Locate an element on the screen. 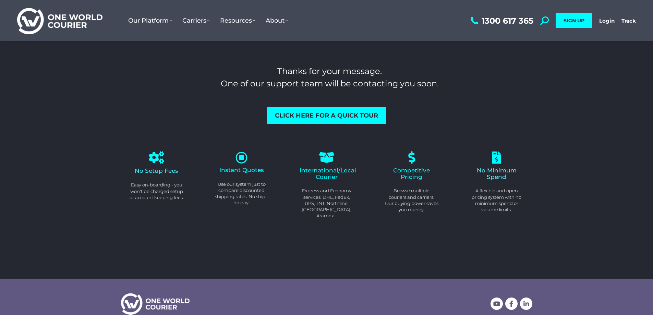 This screenshot has width=653, height=315. a: Track is located at coordinates (628, 21).